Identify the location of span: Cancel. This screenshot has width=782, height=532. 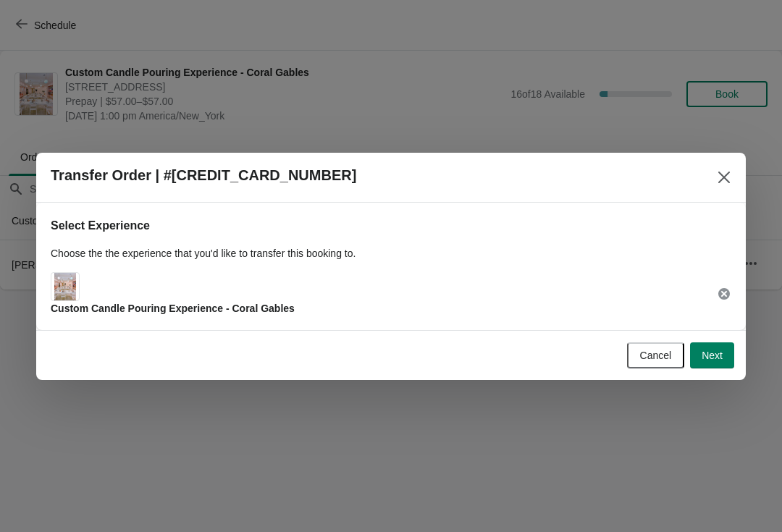
(656, 355).